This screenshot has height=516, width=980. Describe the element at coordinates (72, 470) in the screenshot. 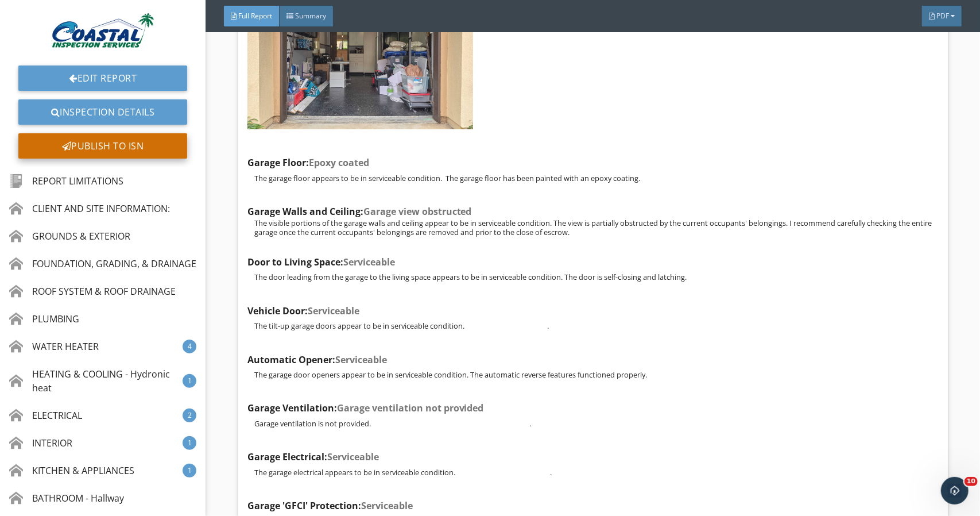

I see `div: KITCHEN & APPLIANCES` at that location.